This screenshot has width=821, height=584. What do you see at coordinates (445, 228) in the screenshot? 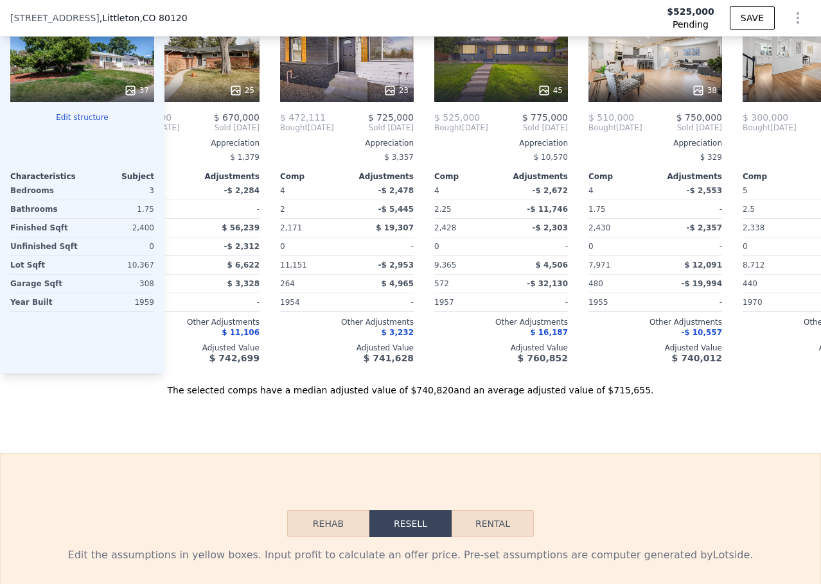
I see `span: 2,428` at bounding box center [445, 228].